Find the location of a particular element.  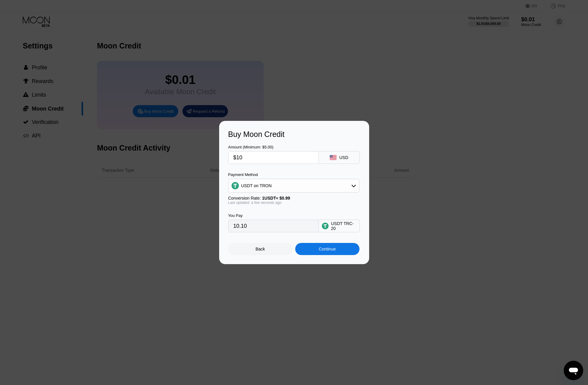

div: Amount (Minimum: $5.00) is located at coordinates (273, 147).